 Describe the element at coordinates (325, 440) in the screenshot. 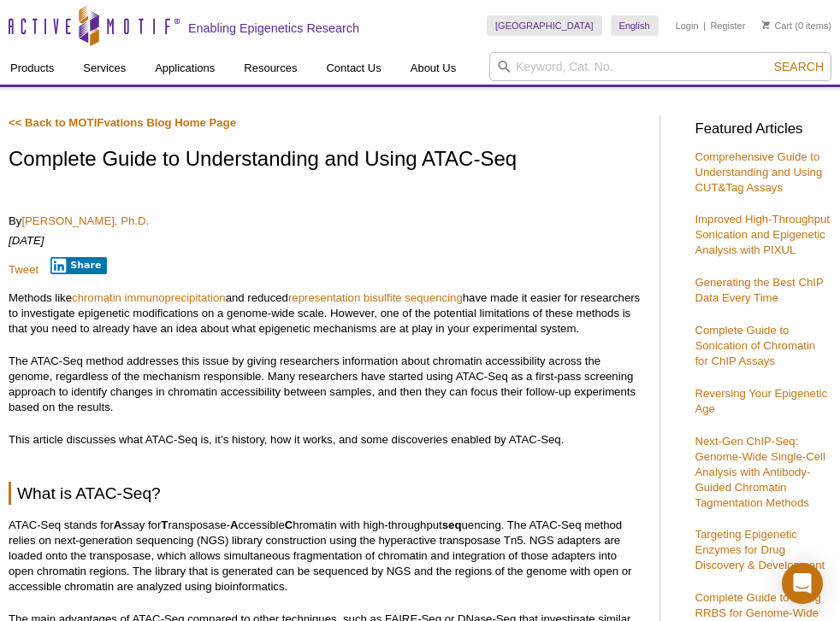

I see `p: This article discusses what ATAC-Seq is, it’s history, how it works, and some discoveries enabled...` at that location.